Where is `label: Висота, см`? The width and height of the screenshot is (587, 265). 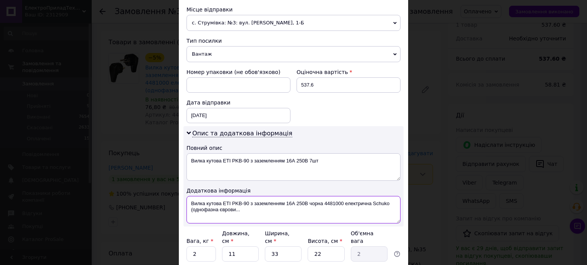 label: Висота, см is located at coordinates (325, 241).